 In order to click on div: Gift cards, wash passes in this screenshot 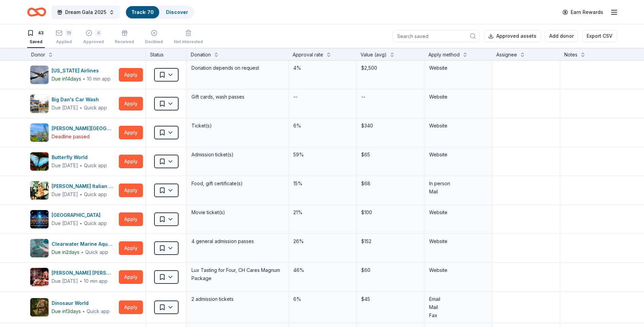, I will do `click(237, 97)`.